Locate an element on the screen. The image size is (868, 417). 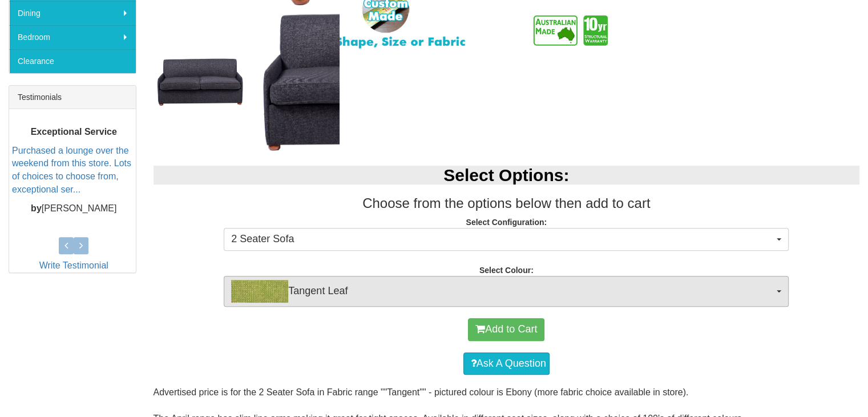
strong: Select Configuration: is located at coordinates (506, 222).